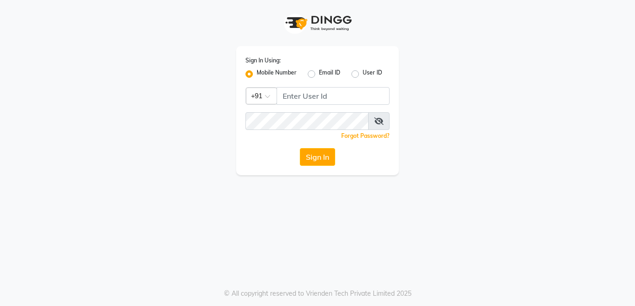 Image resolution: width=635 pixels, height=306 pixels. I want to click on img: logo1.svg, so click(318, 23).